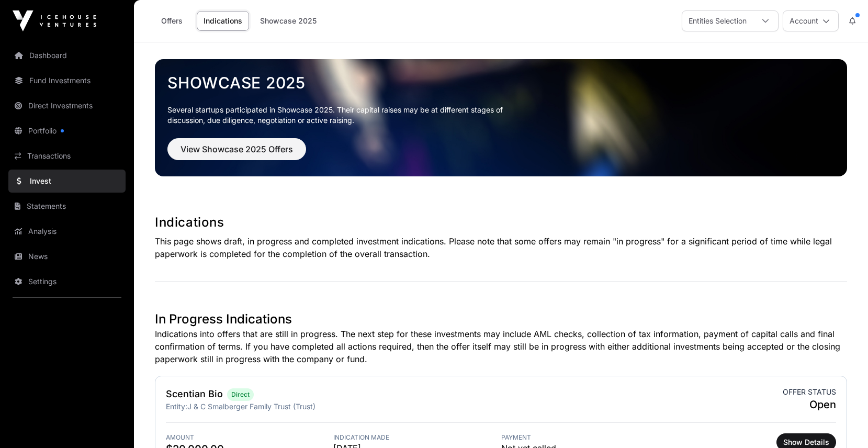 This screenshot has width=868, height=448. I want to click on a: Analysis, so click(67, 231).